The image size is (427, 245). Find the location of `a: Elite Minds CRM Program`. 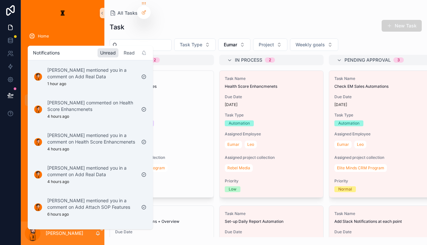

a: Elite Minds CRM Program is located at coordinates (360, 168).